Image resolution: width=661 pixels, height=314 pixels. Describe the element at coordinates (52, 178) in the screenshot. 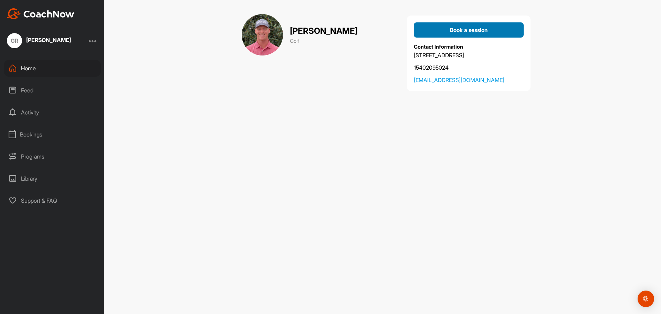

I see `div: Library` at that location.